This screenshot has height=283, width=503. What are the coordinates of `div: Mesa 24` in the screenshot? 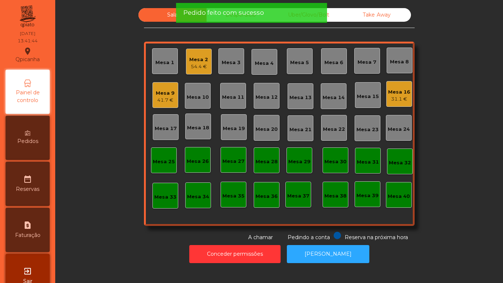 It's located at (399, 129).